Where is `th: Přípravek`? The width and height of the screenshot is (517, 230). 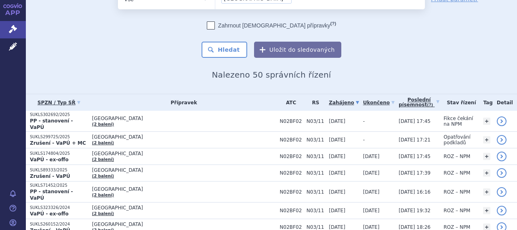 th: Přípravek is located at coordinates (182, 102).